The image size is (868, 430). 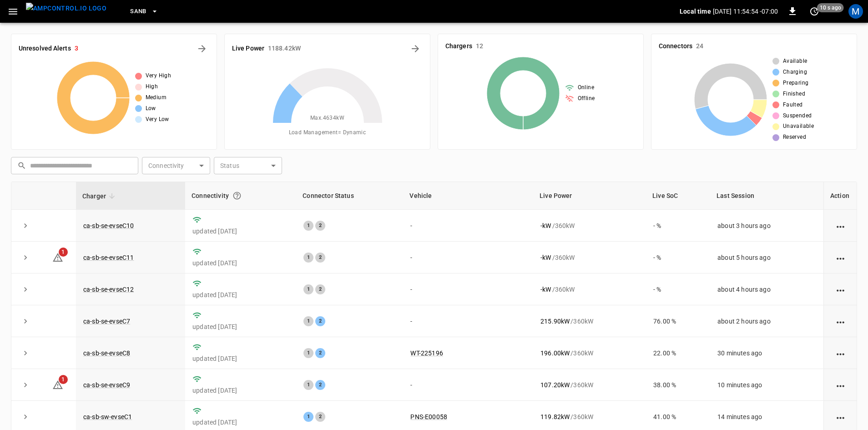 I want to click on span: Faulted, so click(x=793, y=105).